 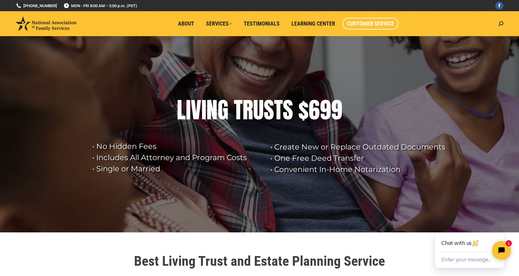 I want to click on div: V, so click(x=196, y=110).